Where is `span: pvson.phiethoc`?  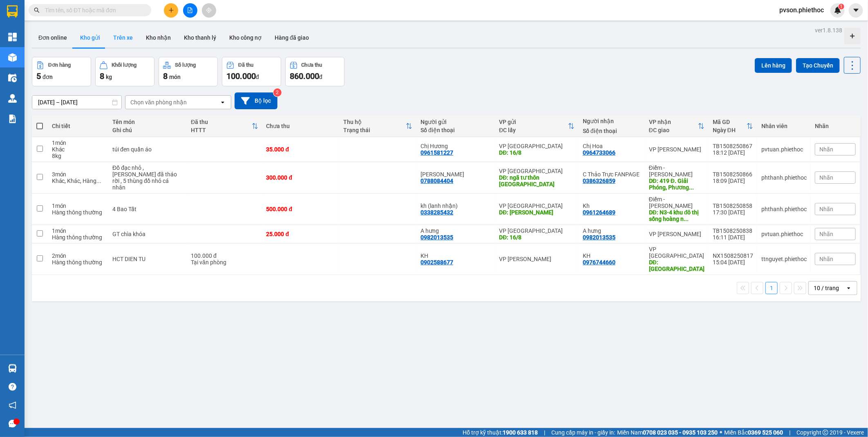 span: pvson.phiethoc is located at coordinates (801, 10).